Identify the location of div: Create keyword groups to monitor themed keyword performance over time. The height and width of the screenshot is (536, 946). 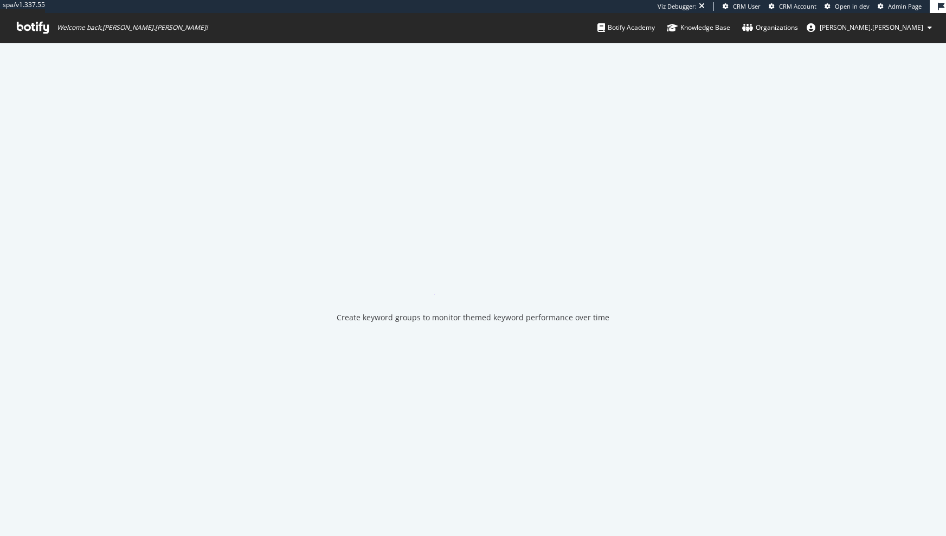
(473, 318).